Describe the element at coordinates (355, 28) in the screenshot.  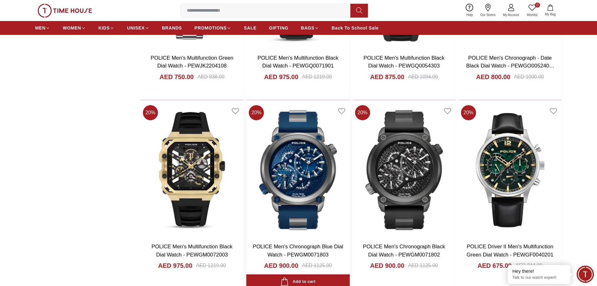
I see `span: Back To School Sale` at that location.